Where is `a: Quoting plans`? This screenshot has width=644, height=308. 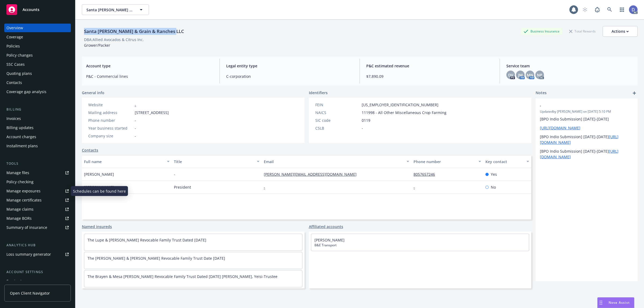
a: Quoting plans is located at coordinates (37, 74).